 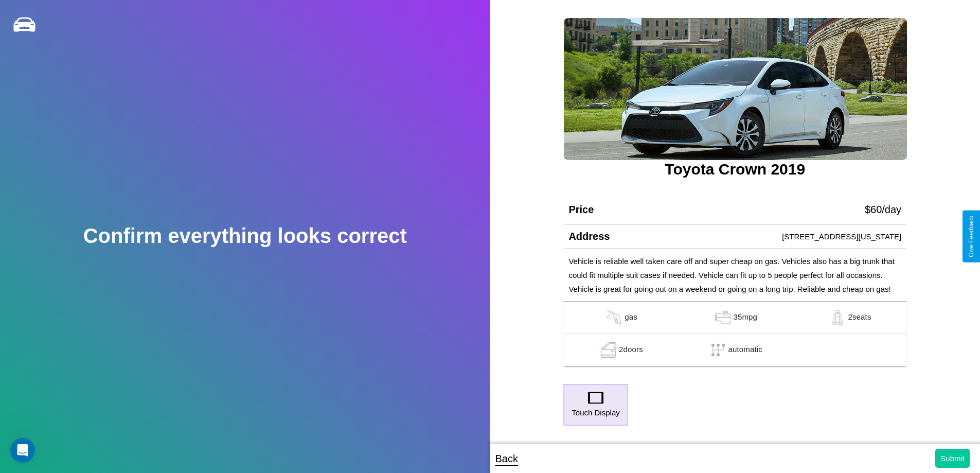 I want to click on h4: Price, so click(x=581, y=209).